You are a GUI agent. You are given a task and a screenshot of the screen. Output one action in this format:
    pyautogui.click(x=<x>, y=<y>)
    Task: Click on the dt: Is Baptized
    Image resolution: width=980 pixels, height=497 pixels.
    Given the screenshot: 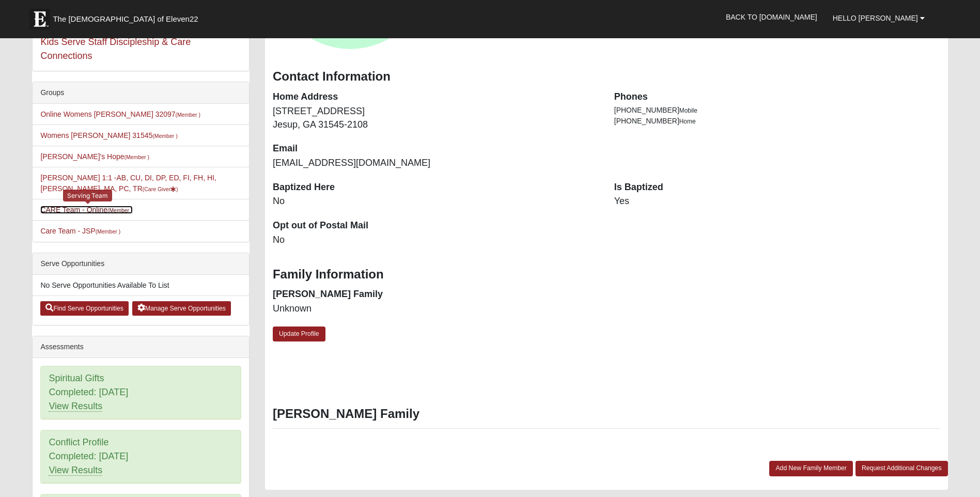 What is the action you would take?
    pyautogui.click(x=777, y=187)
    